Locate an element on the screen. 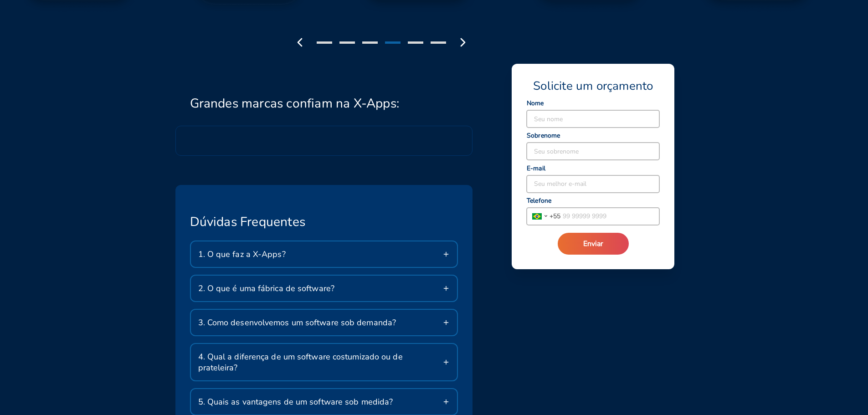 This screenshot has height=415, width=868. input: Seu melhor e-mail is located at coordinates (593, 184).